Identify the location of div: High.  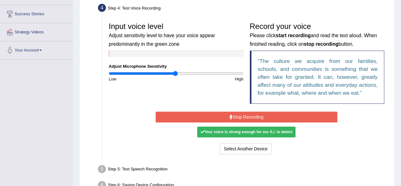
(211, 79).